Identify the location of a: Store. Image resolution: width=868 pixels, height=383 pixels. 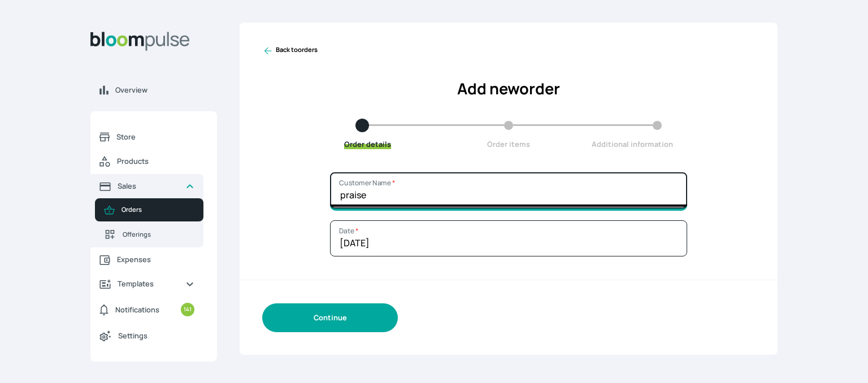
(147, 137).